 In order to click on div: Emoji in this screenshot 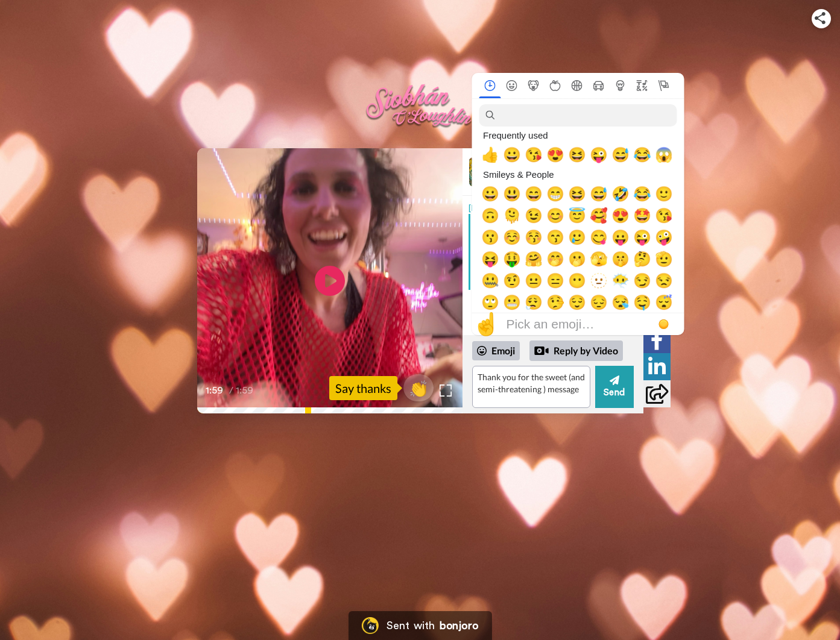, I will do `click(496, 351)`.